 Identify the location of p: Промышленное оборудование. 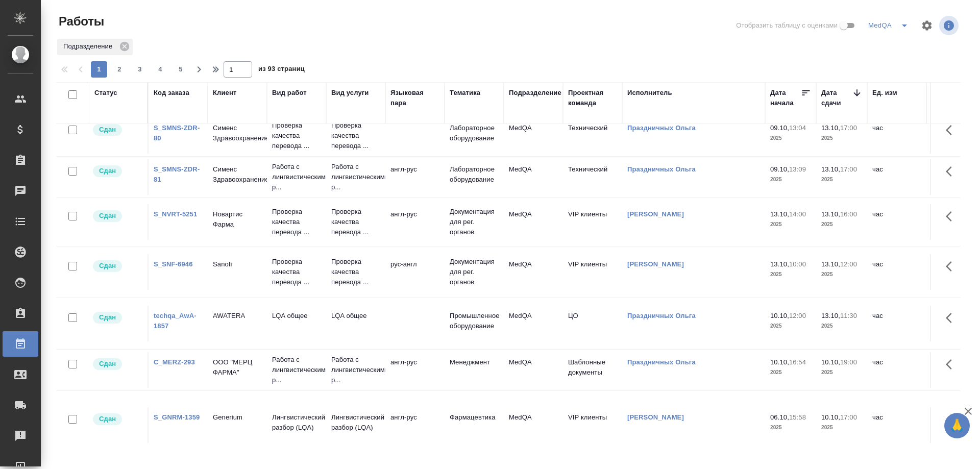
(475, 321).